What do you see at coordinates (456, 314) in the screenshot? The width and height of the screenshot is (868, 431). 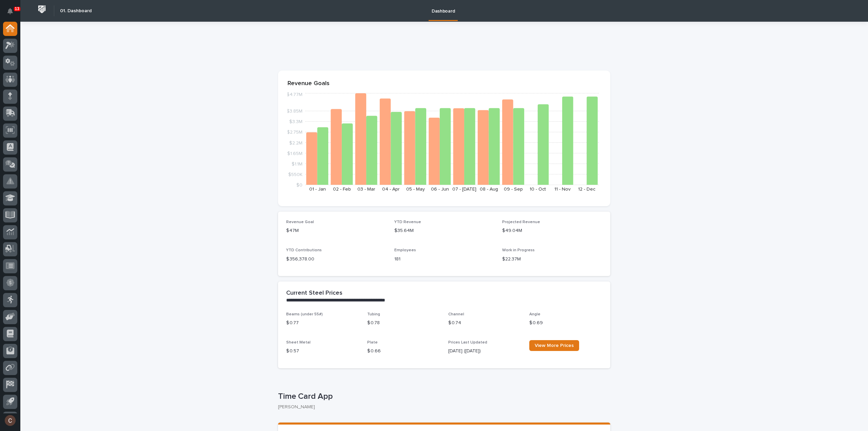 I see `span: Channel` at bounding box center [456, 314].